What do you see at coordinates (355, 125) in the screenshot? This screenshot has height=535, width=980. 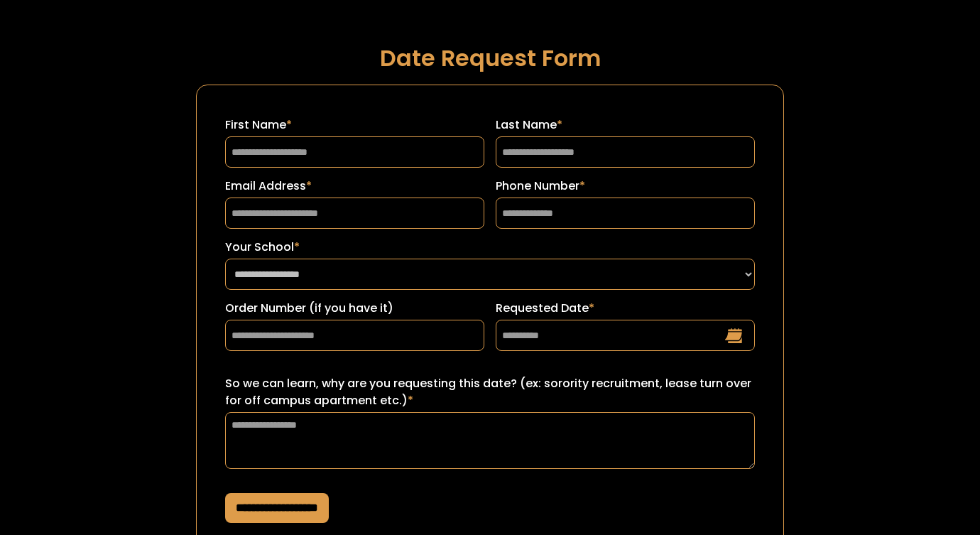 I see `label: First Name` at bounding box center [355, 125].